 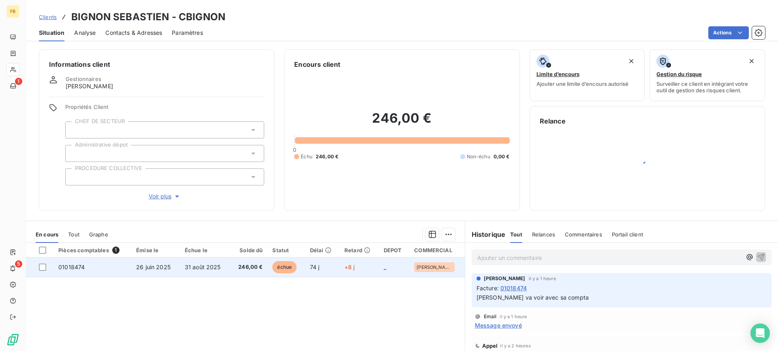 What do you see at coordinates (156, 250) in the screenshot?
I see `div: Émise le` at bounding box center [156, 250].